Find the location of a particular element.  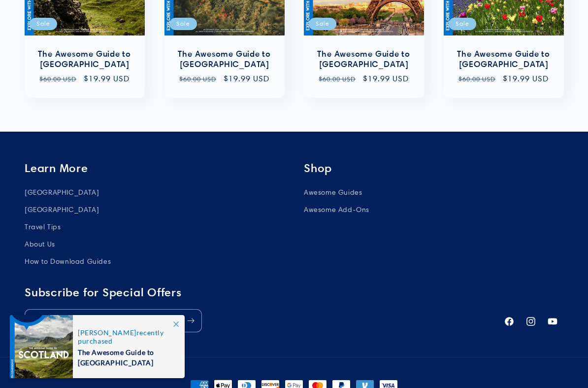

h2: Learn More is located at coordinates (154, 168).